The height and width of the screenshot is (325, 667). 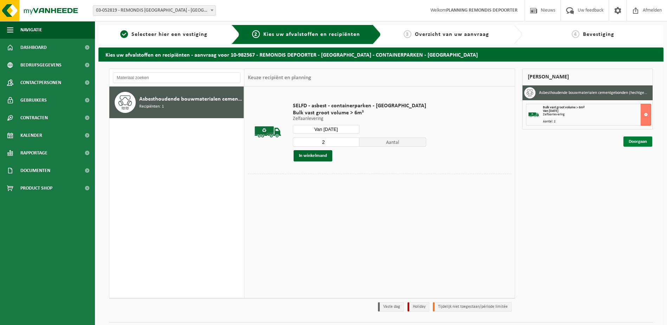 I want to click on div: Zelfaanlevering, so click(x=597, y=115).